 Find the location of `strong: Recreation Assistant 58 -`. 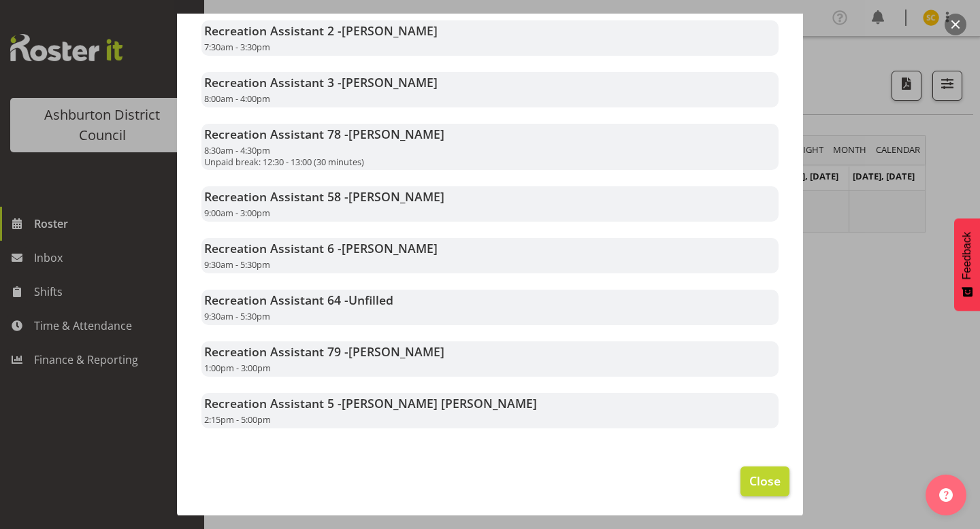

strong: Recreation Assistant 58 - is located at coordinates (324, 196).